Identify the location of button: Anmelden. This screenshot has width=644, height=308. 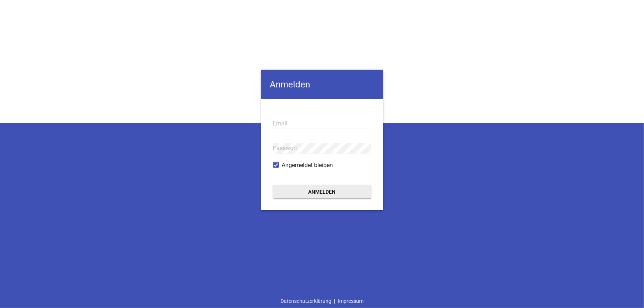
(322, 192).